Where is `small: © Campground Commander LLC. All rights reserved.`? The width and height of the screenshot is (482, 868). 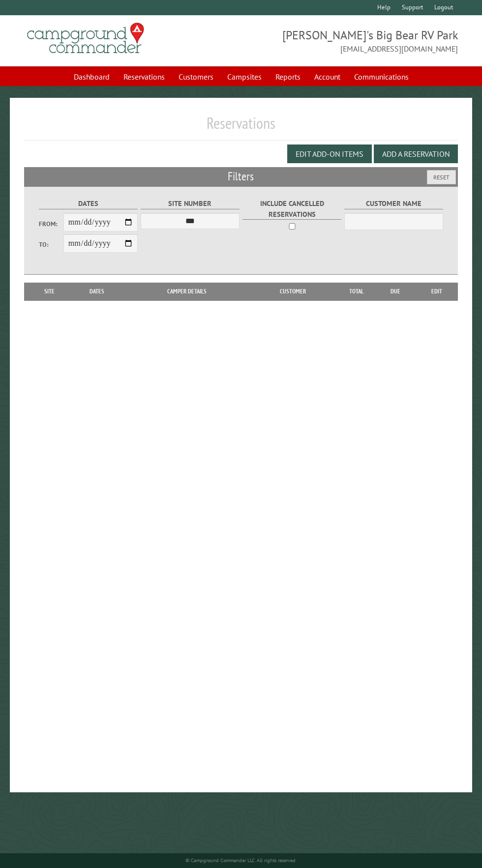
small: © Campground Commander LLC. All rights reserved. is located at coordinates (241, 860).